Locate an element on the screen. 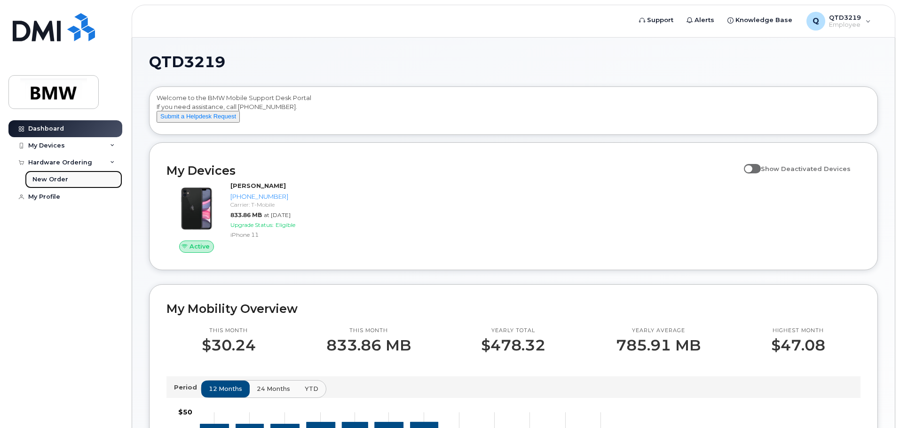 The image size is (900, 428). p: $478.32 is located at coordinates (513, 346).